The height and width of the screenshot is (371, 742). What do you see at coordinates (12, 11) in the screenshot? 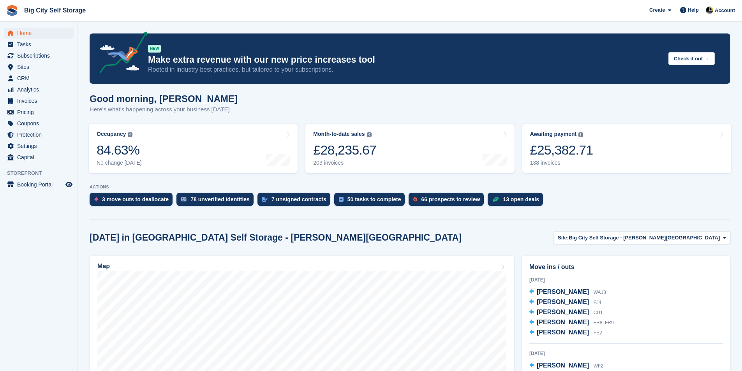
I see `img: stora-icon-8386f47178a22dfd0bd8f6a31ec36ba5ce8667c1dd55bd0f319d3a0aa187defe.svg` at bounding box center [12, 11].